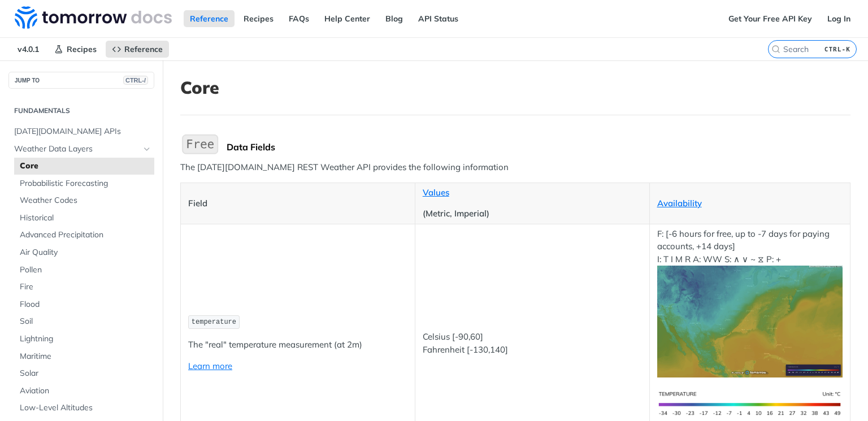 This screenshot has width=868, height=421. What do you see at coordinates (85, 201) in the screenshot?
I see `a: Weather Codes` at bounding box center [85, 201].